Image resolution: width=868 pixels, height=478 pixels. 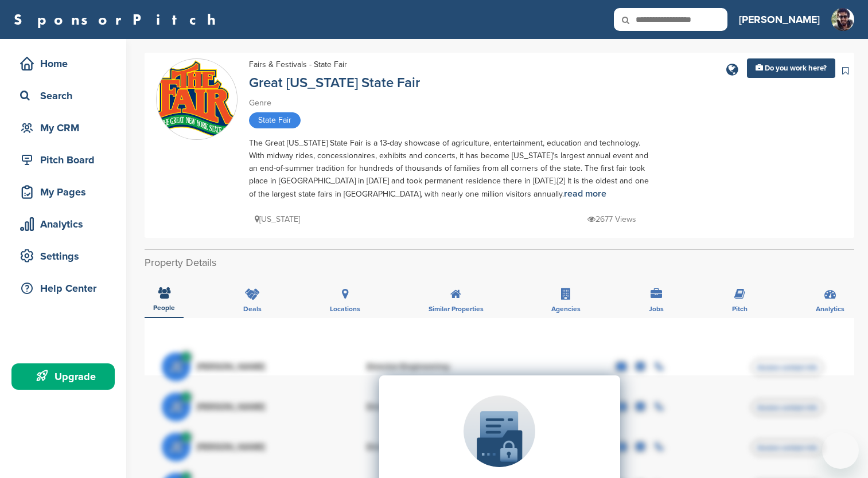 What do you see at coordinates (66, 96) in the screenshot?
I see `div: Search` at bounding box center [66, 96].